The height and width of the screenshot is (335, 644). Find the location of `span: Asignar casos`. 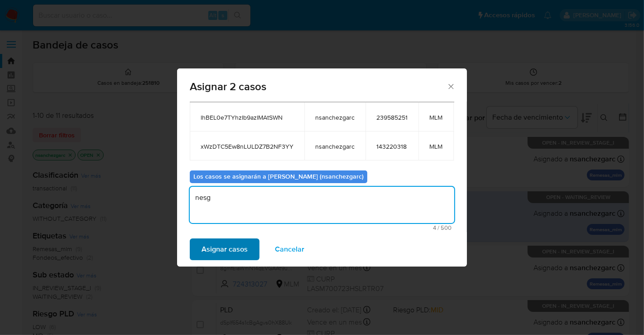

span: Asignar casos is located at coordinates (225, 249).